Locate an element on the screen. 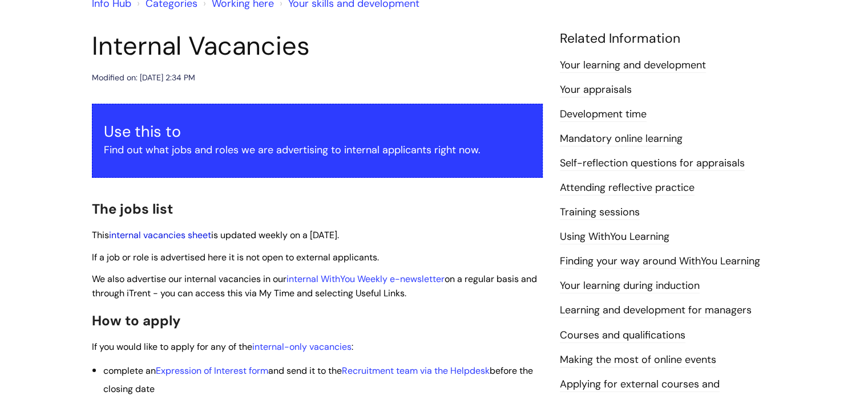 The image size is (868, 396). a: Your appraisals is located at coordinates (596, 90).